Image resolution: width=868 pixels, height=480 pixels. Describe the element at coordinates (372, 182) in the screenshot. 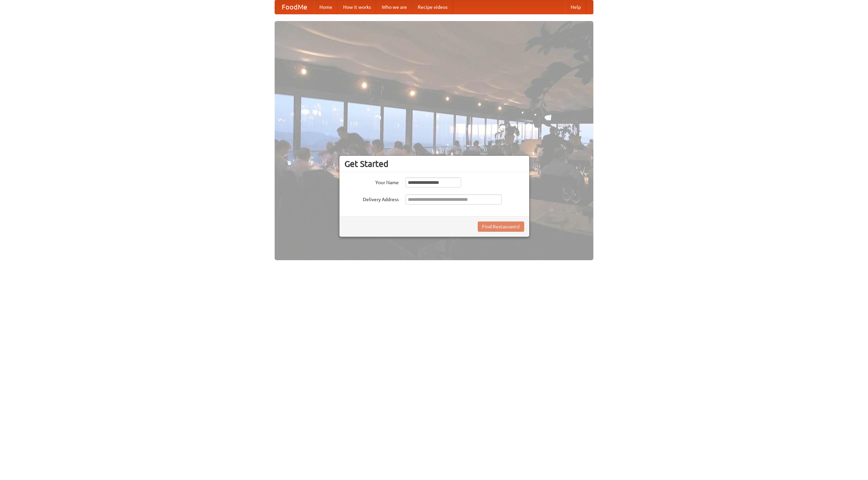

I see `label: Your Name` at that location.